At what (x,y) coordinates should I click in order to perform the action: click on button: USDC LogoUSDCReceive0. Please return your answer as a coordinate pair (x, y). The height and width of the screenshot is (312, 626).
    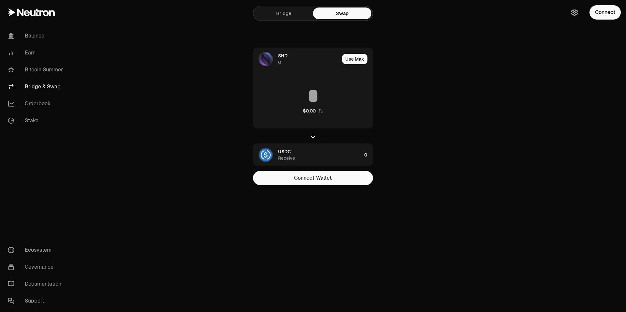
    Looking at the image, I should click on (313, 155).